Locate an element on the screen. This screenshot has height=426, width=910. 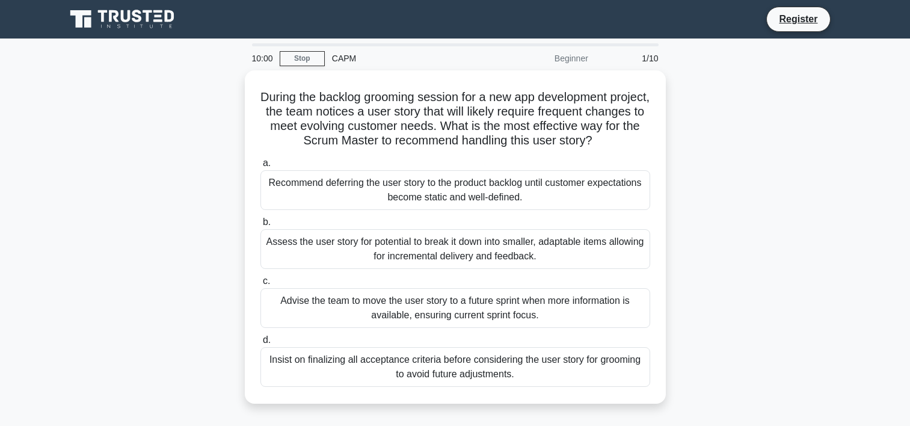
div: Assess the user story for potential to break it down into smaller, adaptable items allowing for i... is located at coordinates (455, 249).